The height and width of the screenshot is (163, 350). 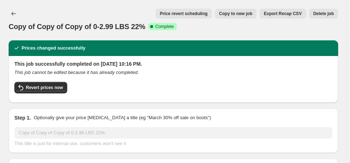 I want to click on button: Price change jobs, so click(x=14, y=14).